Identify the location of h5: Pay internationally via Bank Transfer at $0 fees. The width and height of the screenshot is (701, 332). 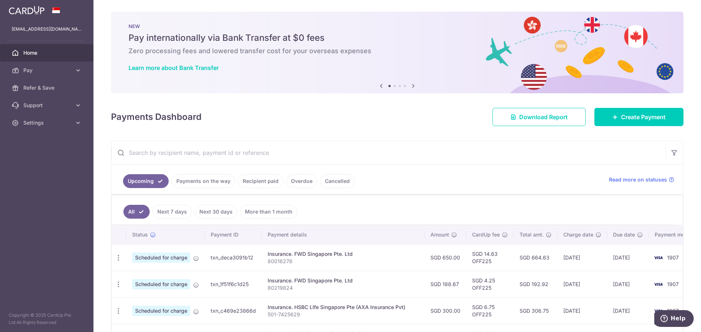
(397, 38).